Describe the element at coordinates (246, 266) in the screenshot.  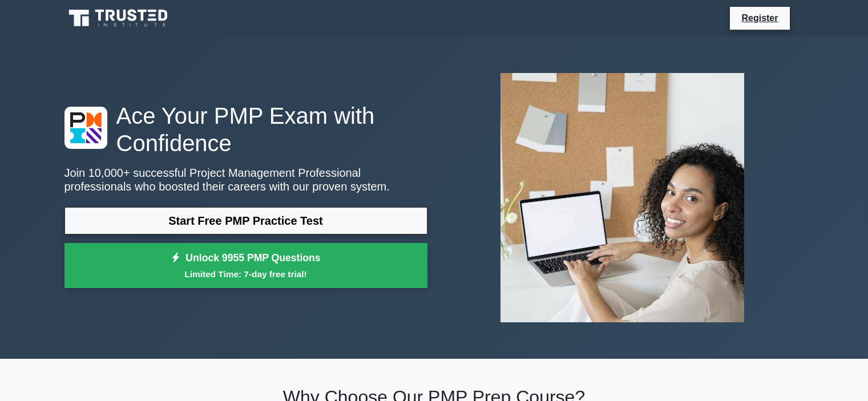
I see `a: Unlock 9955 PMP QuestionsLimited Time: 7-day free trial!` at that location.